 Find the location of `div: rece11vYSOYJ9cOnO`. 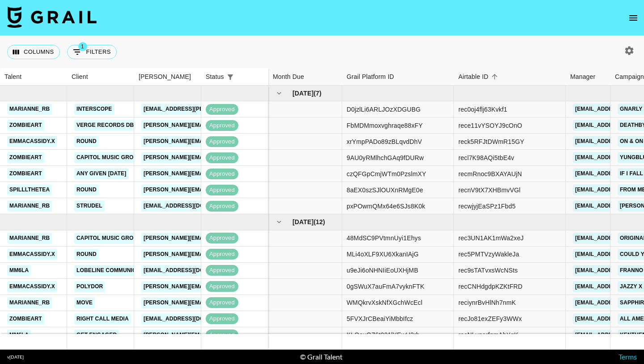

div: rece11vYSOYJ9cOnO is located at coordinates (491, 125).